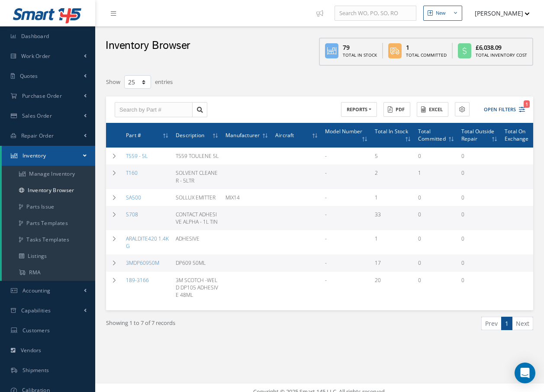  I want to click on span: Description, so click(190, 134).